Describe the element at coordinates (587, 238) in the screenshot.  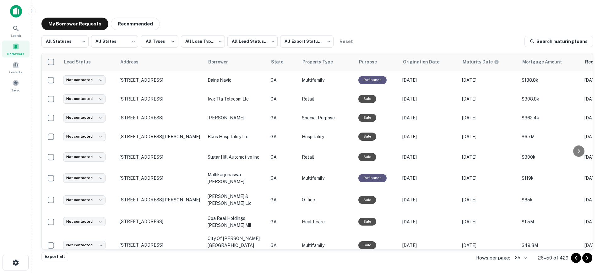
I see `div: Chat Widget` at that location.